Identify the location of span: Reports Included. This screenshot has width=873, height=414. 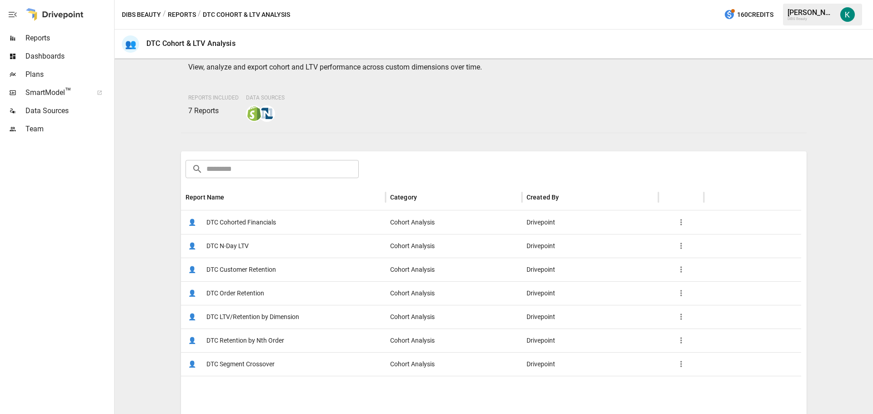
(213, 98).